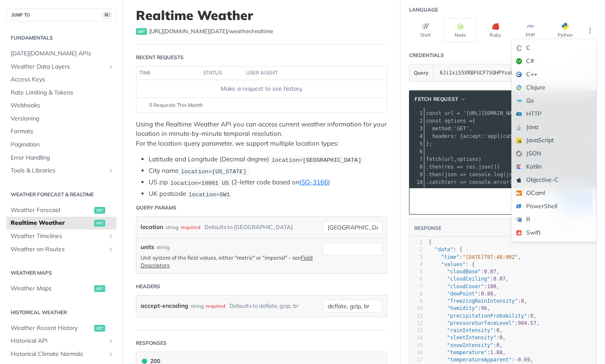  Describe the element at coordinates (221, 73) in the screenshot. I see `th: status` at that location.